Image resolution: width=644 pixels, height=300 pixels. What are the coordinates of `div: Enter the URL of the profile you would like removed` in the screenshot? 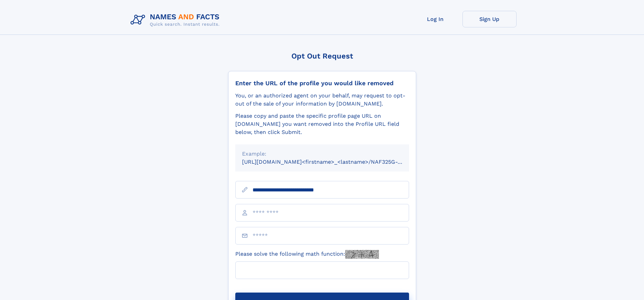 It's located at (322, 83).